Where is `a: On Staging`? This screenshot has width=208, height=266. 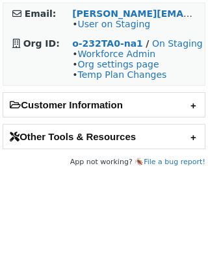 a: On Staging is located at coordinates (177, 44).